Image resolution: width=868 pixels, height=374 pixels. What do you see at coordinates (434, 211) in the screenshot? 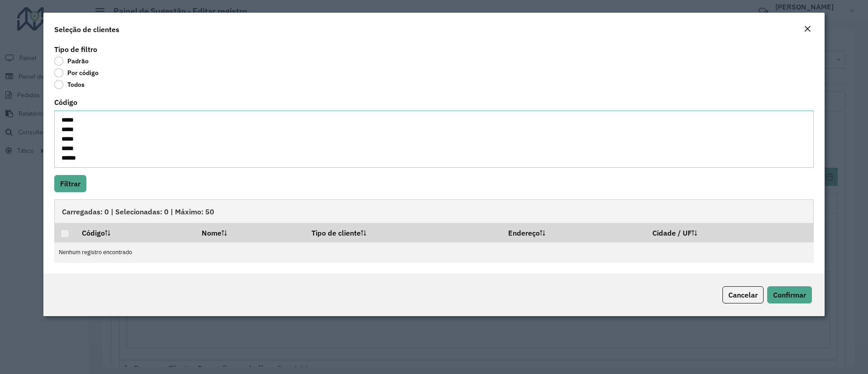
I see `div: Carregadas: 0 | Selecionadas: 0 | Máximo: 50` at bounding box center [434, 211].